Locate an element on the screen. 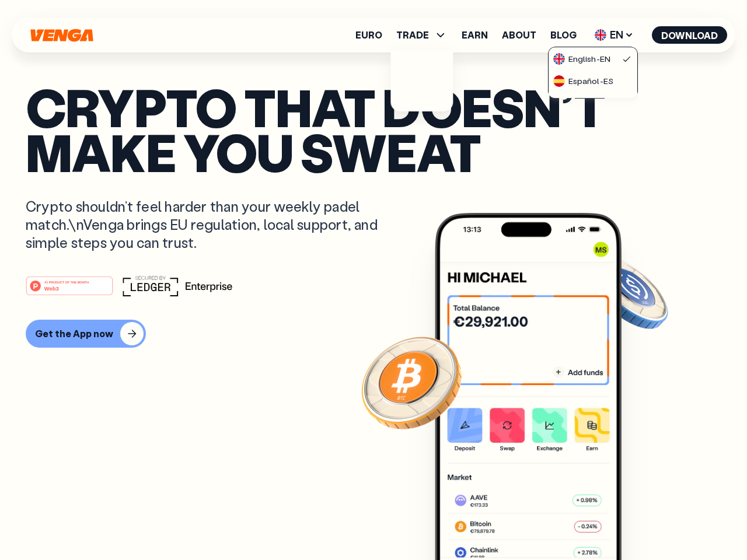 This screenshot has height=560, width=747. img: Bitcoin is located at coordinates (412, 382).